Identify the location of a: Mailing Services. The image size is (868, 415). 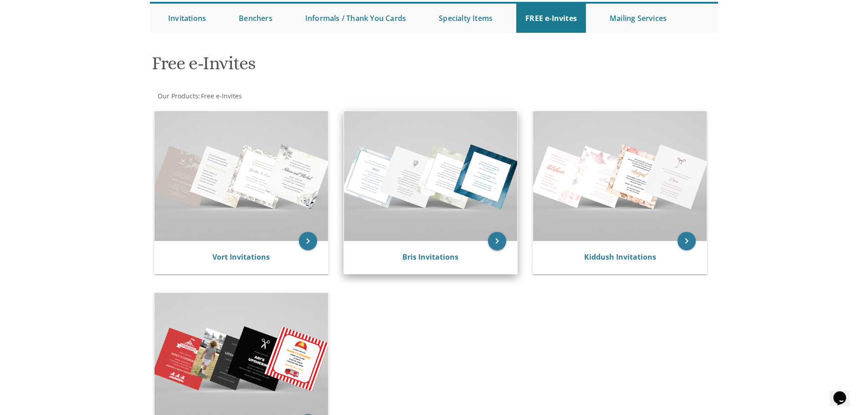
(638, 18).